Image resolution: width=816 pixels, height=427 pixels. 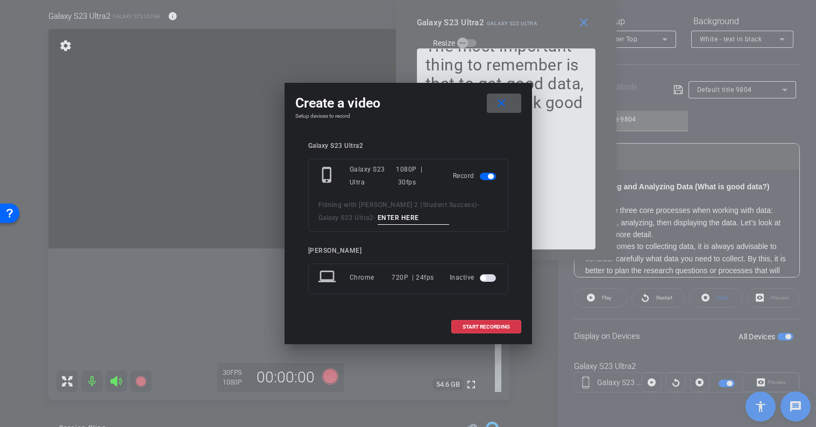 What do you see at coordinates (413, 278) in the screenshot?
I see `div: 720P | 24fps` at bounding box center [413, 278].